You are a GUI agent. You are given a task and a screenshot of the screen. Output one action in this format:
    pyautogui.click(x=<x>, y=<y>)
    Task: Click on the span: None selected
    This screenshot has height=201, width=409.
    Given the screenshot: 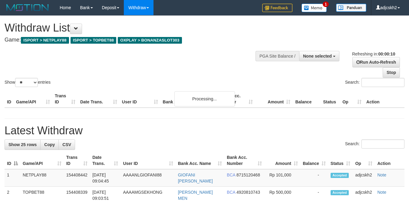 What is the action you would take?
    pyautogui.click(x=318, y=56)
    